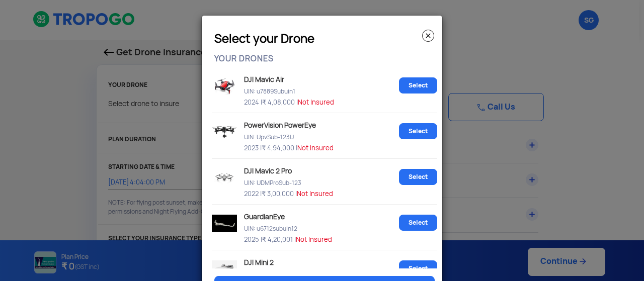  What do you see at coordinates (318, 181) in the screenshot?
I see `p: UIN: UDMProSub-123` at bounding box center [318, 181].